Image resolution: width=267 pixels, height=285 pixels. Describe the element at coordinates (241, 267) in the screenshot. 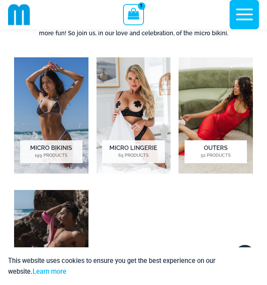

I see `button: Accept` at that location.